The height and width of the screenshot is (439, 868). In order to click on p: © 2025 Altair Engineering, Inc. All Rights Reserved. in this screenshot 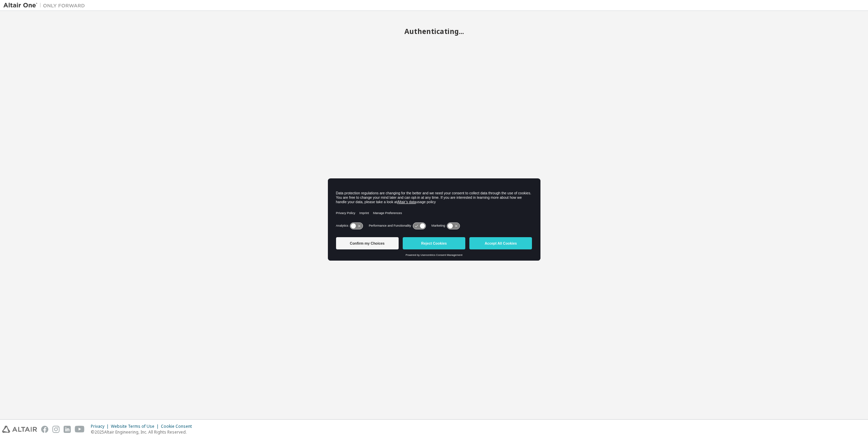, I will do `click(143, 432)`.